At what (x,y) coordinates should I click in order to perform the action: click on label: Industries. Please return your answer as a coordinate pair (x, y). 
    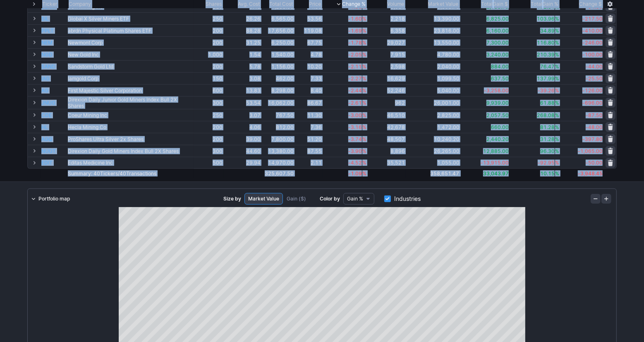
    Looking at the image, I should click on (403, 199).